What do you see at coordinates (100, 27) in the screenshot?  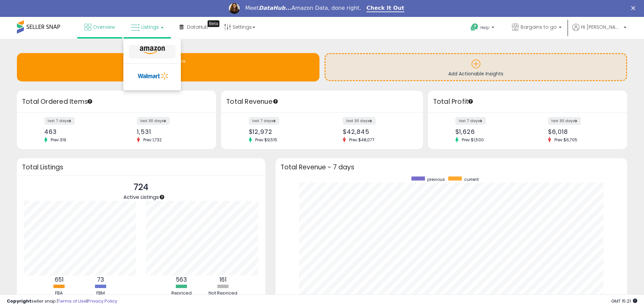 I see `a: Overview` at bounding box center [100, 27].